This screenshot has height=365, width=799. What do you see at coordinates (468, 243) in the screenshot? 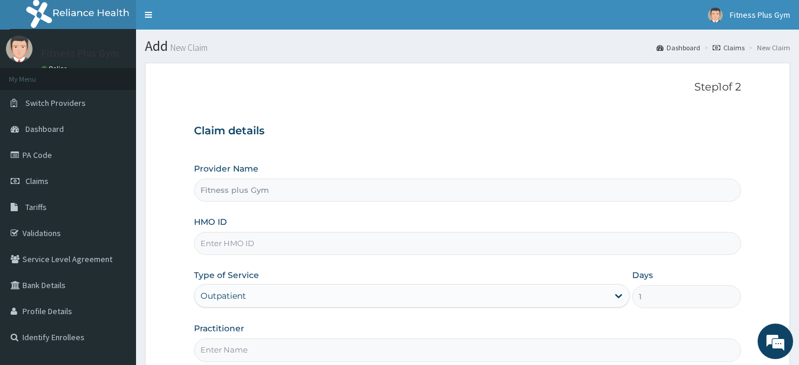
I see `input: Enter HMO ID` at bounding box center [468, 243].